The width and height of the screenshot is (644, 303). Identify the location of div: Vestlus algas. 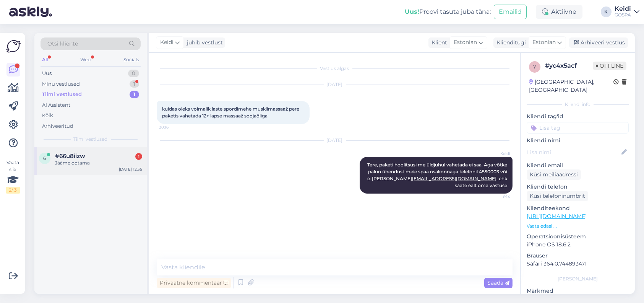
(335, 69).